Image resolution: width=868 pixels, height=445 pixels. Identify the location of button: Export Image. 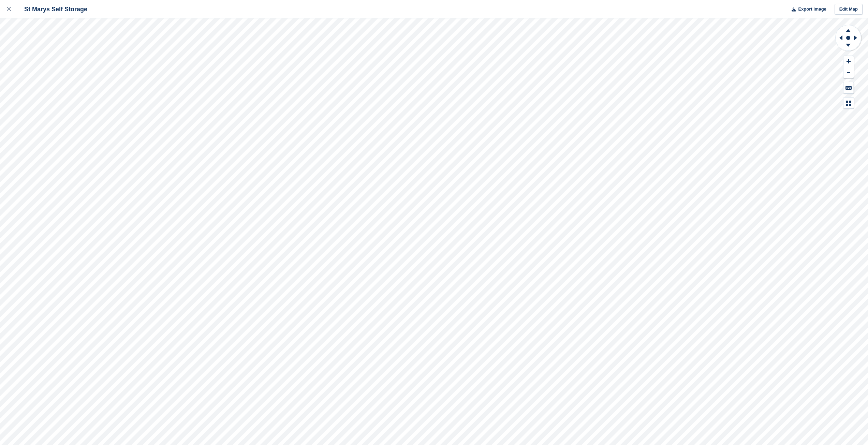
(807, 9).